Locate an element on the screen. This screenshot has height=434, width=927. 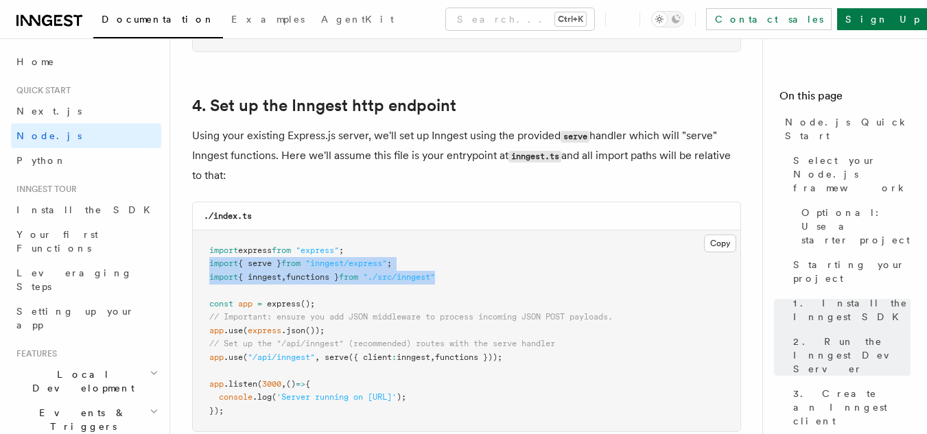
span: { inngest is located at coordinates (259, 277).